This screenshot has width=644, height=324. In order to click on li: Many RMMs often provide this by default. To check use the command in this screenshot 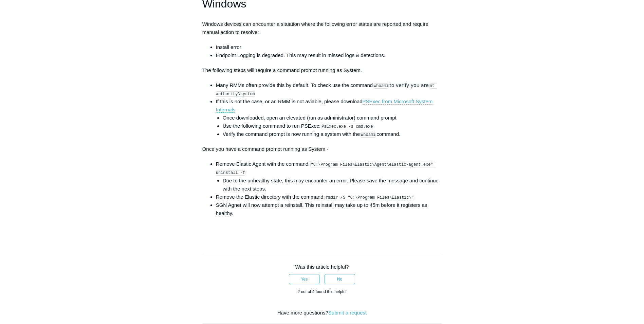, I will do `click(329, 90)`.